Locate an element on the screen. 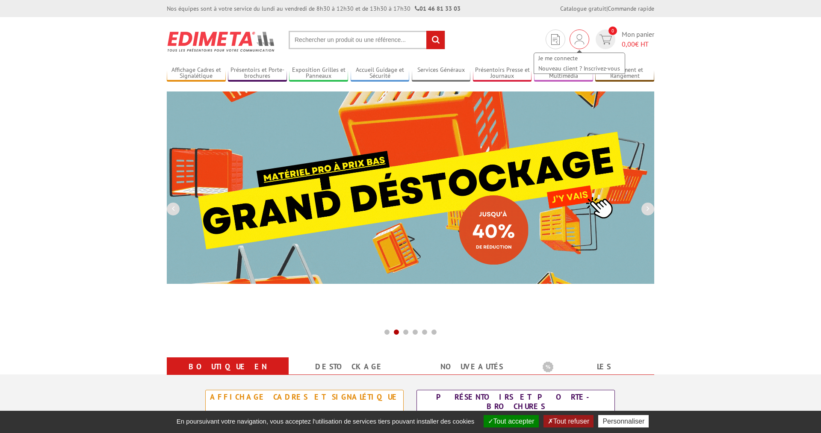 Image resolution: width=821 pixels, height=433 pixels. div: Présentoirs et Porte-brochures is located at coordinates (516, 402).